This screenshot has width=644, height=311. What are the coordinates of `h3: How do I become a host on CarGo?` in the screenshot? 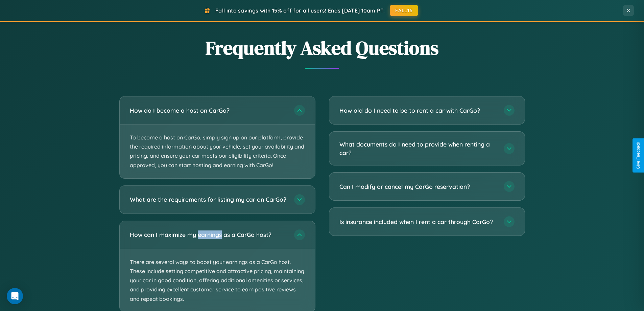 It's located at (208, 110).